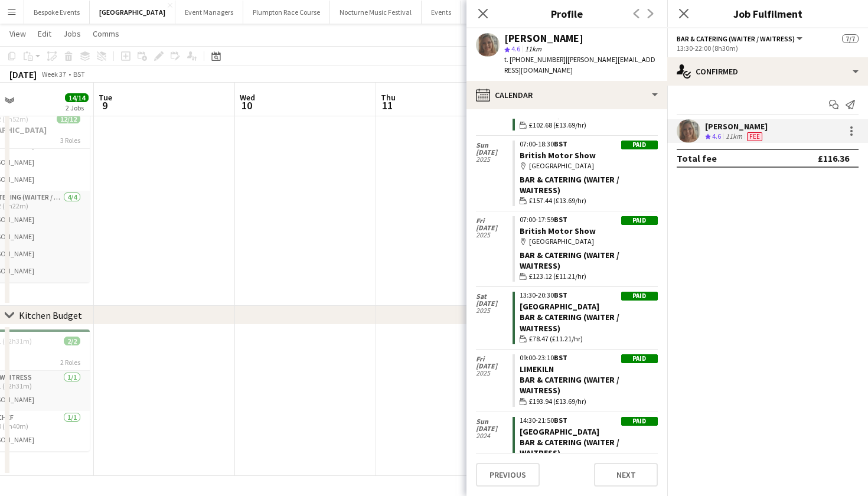 The width and height of the screenshot is (868, 496). What do you see at coordinates (68, 118) in the screenshot?
I see `span: 12/12` at bounding box center [68, 118].